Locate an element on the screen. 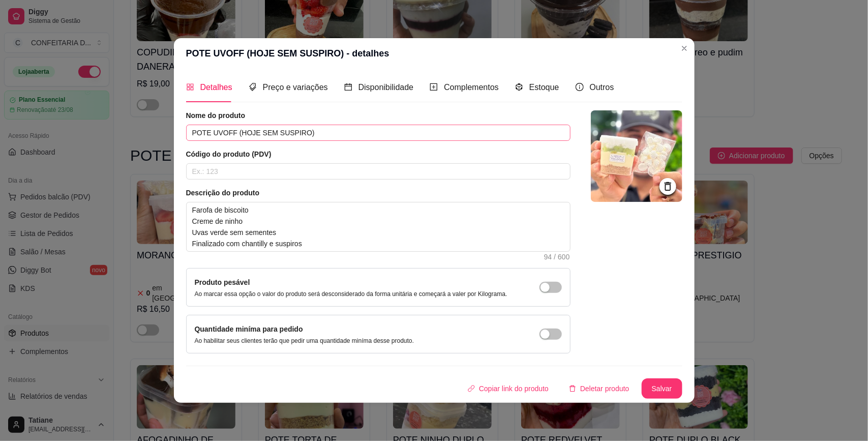  input: Ex.: Hamburguer de costela is located at coordinates (379, 133).